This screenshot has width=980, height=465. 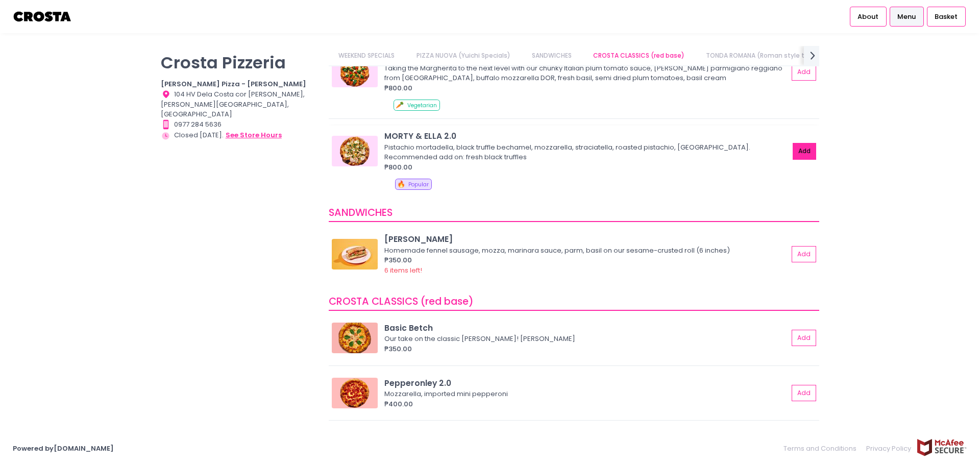 I want to click on span: CROSTA CLASSICS (red base), so click(x=401, y=301).